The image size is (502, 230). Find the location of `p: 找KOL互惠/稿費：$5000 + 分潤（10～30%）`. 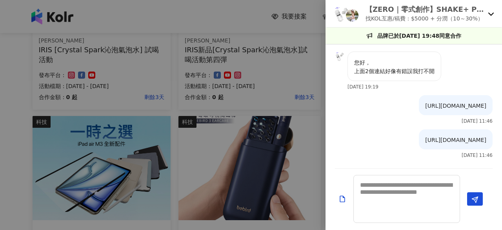

p: 找KOL互惠/稿費：$5000 + 分潤（10～30%） is located at coordinates (426, 18).